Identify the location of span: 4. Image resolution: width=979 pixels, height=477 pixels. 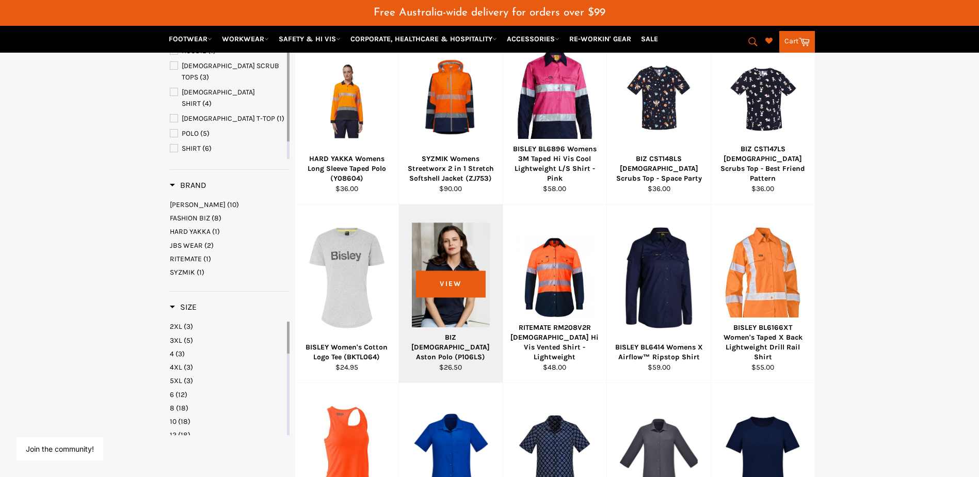
(172, 354).